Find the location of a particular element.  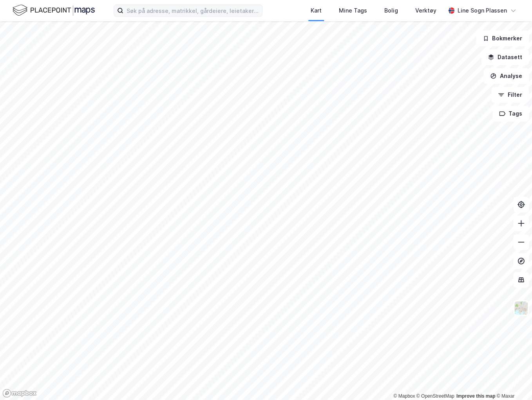

div: Verktøy is located at coordinates (426, 11).